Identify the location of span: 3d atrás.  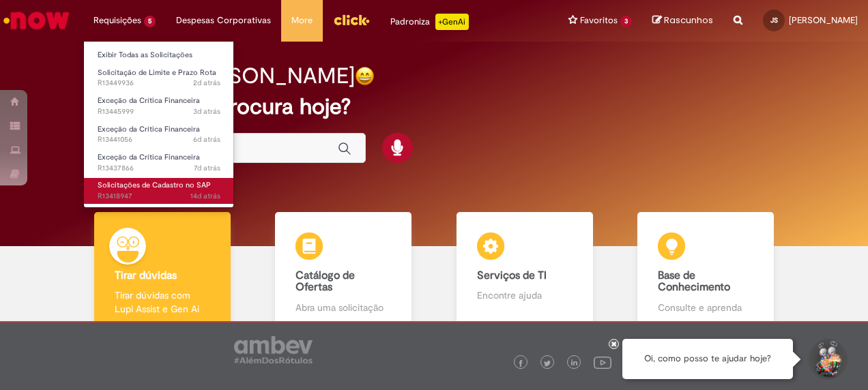
(207, 111).